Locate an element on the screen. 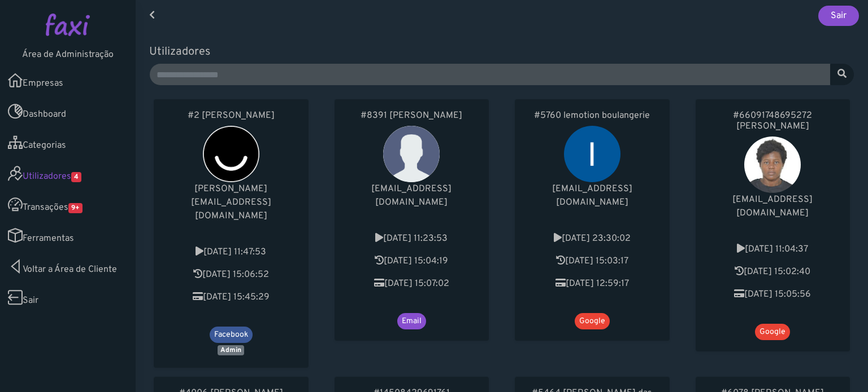  h6: #5760 lemotion boulangerie is located at coordinates (593, 116).